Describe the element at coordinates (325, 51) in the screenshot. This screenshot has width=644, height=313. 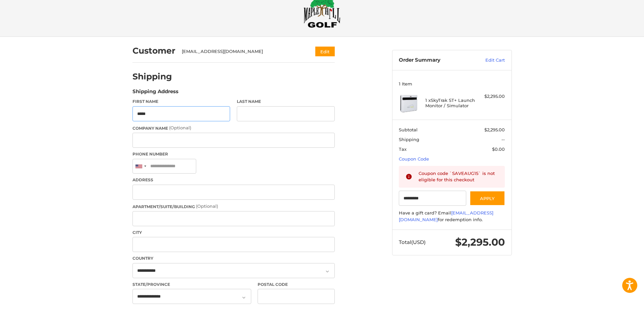
I see `button: Edit` at that location.